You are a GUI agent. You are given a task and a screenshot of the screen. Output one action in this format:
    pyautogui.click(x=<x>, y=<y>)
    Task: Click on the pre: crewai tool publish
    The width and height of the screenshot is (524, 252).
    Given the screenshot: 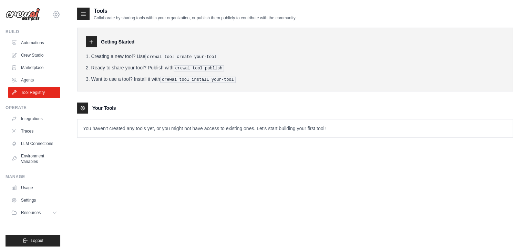 What is the action you would take?
    pyautogui.click(x=199, y=68)
    